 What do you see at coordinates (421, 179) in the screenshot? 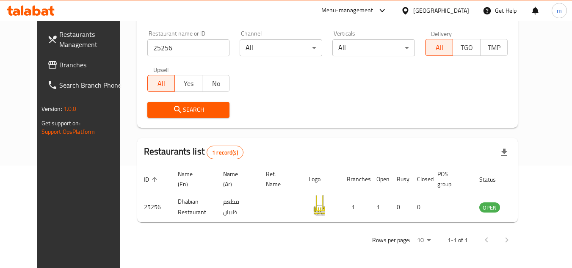
I see `th: Closed` at bounding box center [421, 179].